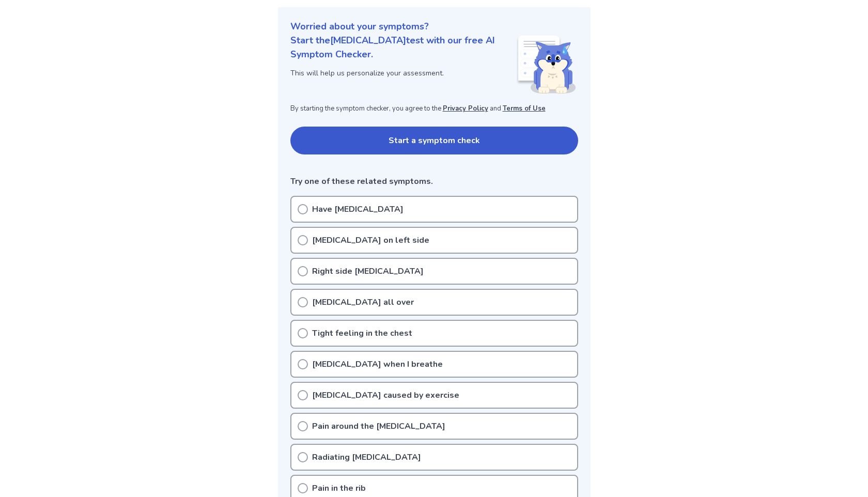  What do you see at coordinates (363, 333) in the screenshot?
I see `p: Tight feeling in the chest` at bounding box center [363, 333].